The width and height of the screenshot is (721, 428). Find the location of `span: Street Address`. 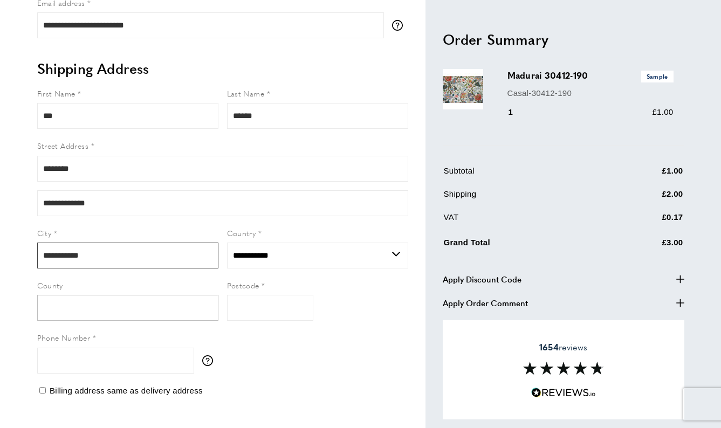

span: Street Address is located at coordinates (63, 146).